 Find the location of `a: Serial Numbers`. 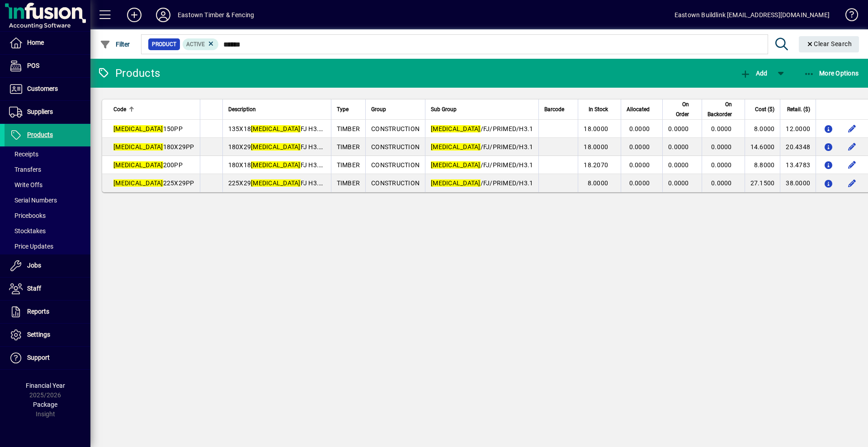

a: Serial Numbers is located at coordinates (48, 200).